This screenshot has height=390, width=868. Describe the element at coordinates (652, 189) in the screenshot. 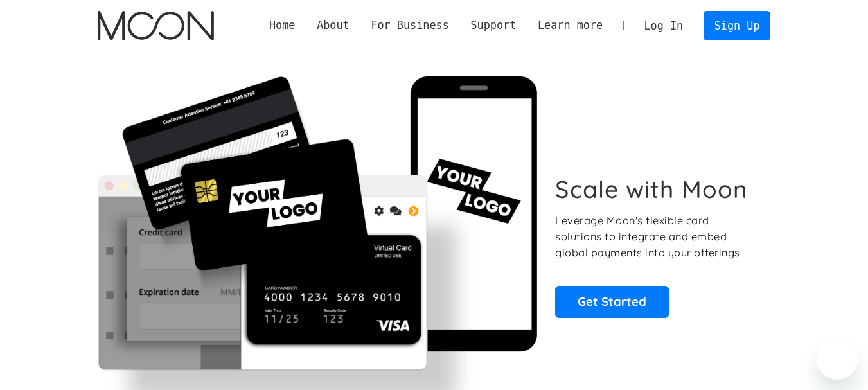

I see `h1: Scale with Moon` at that location.